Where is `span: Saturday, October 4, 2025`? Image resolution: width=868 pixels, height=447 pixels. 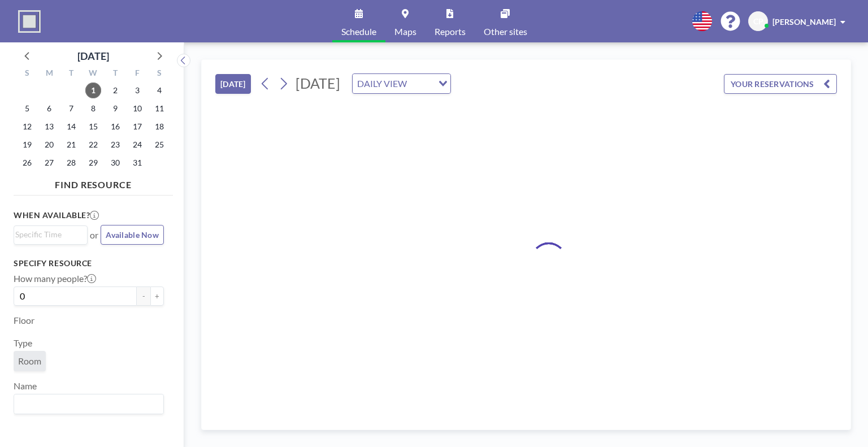
span: Saturday, October 4, 2025 is located at coordinates (159, 90).